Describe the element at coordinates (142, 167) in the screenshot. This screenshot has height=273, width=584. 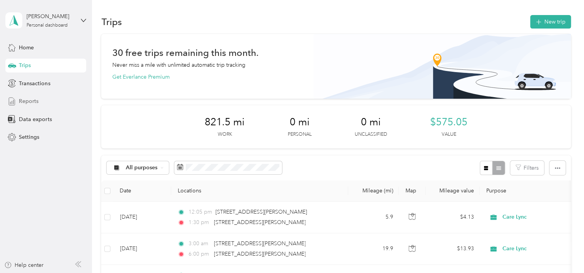
I see `span: All purposes` at that location.